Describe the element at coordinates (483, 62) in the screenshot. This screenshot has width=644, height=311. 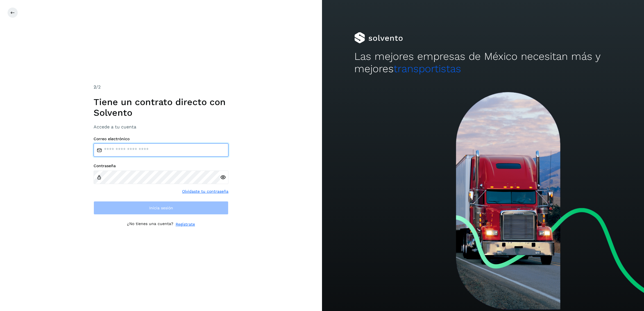
I see `h2: Las mejores empresas de México necesitan más y mejores` at that location.